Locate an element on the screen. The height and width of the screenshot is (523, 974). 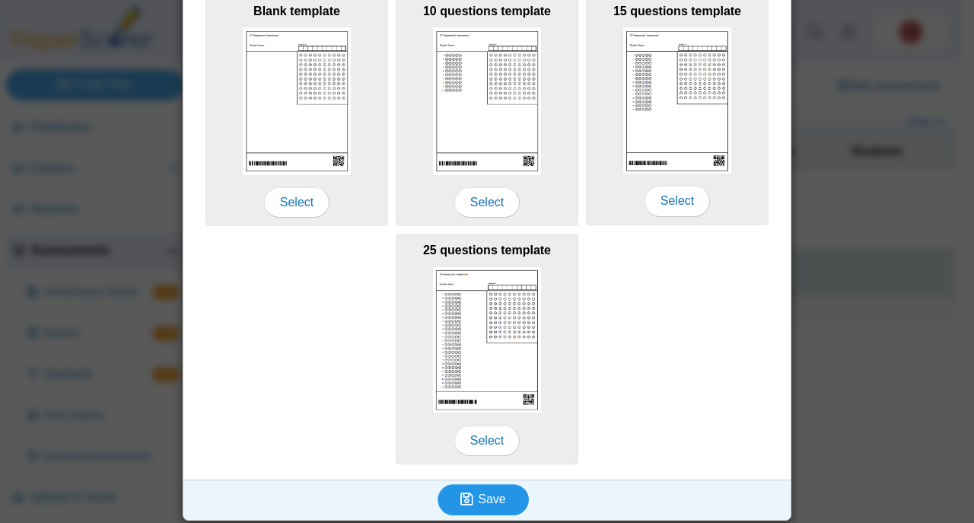
img: scan_sheet_15_questions.png is located at coordinates (677, 100).